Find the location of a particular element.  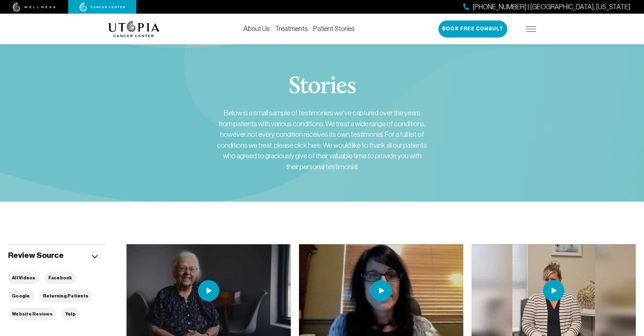

button: Website Reviews is located at coordinates (32, 314).